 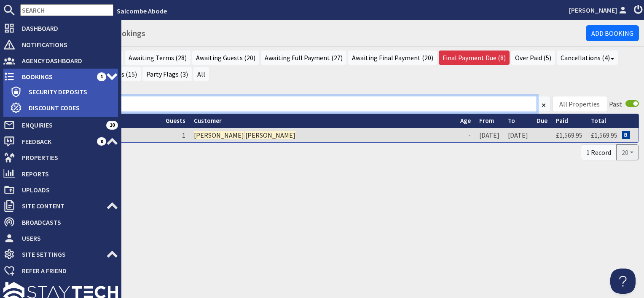 I want to click on a: To, so click(x=511, y=120).